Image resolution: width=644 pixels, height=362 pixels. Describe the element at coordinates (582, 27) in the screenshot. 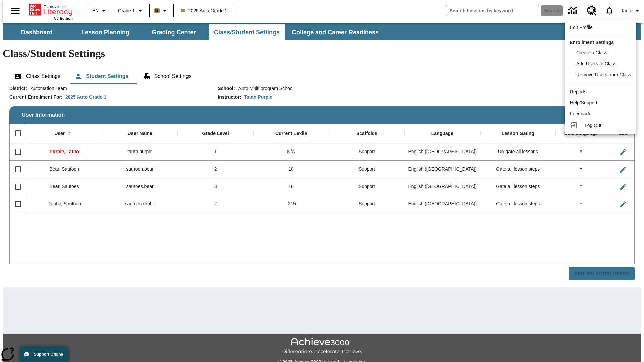

I see `span: Edit Profile` at that location.